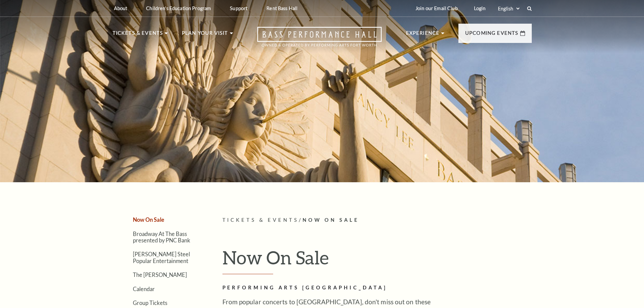 The width and height of the screenshot is (644, 308). Describe the element at coordinates (143, 288) in the screenshot. I see `a: Calendar` at that location.